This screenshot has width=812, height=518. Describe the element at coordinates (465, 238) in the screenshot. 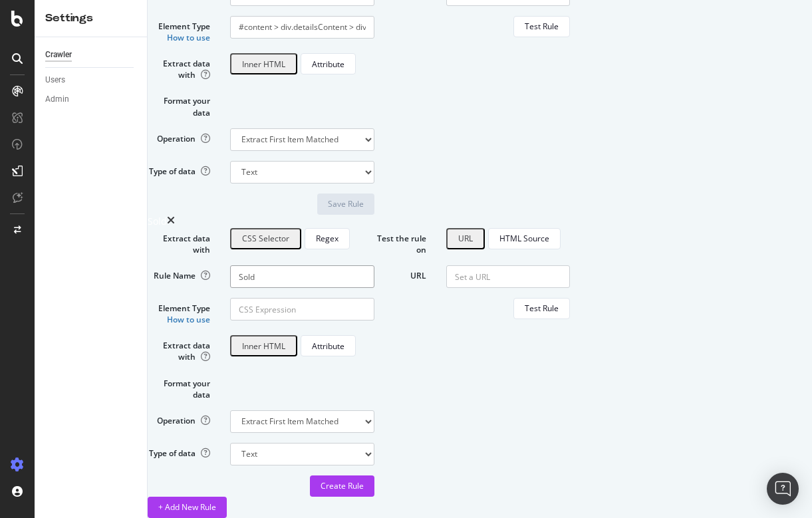

I see `button: URL` at that location.